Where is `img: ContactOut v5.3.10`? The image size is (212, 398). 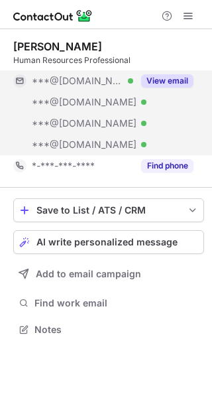
img: ContactOut v5.3.10 is located at coordinates (53, 16).